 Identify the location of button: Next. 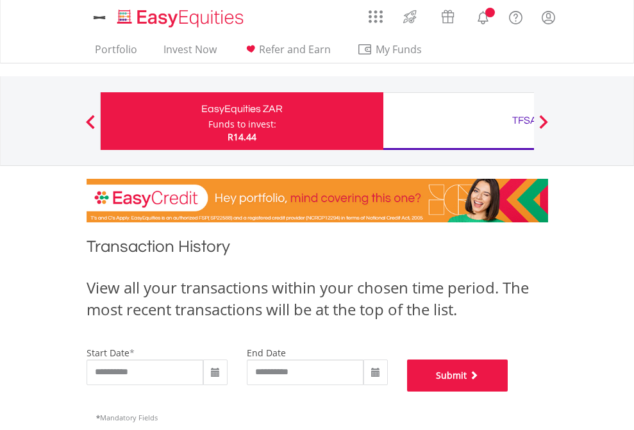
(544, 128).